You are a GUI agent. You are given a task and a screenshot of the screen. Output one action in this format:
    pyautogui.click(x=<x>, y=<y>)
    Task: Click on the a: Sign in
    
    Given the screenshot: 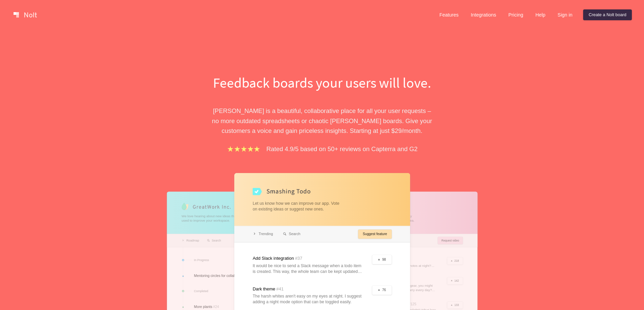 What is the action you would take?
    pyautogui.click(x=565, y=15)
    